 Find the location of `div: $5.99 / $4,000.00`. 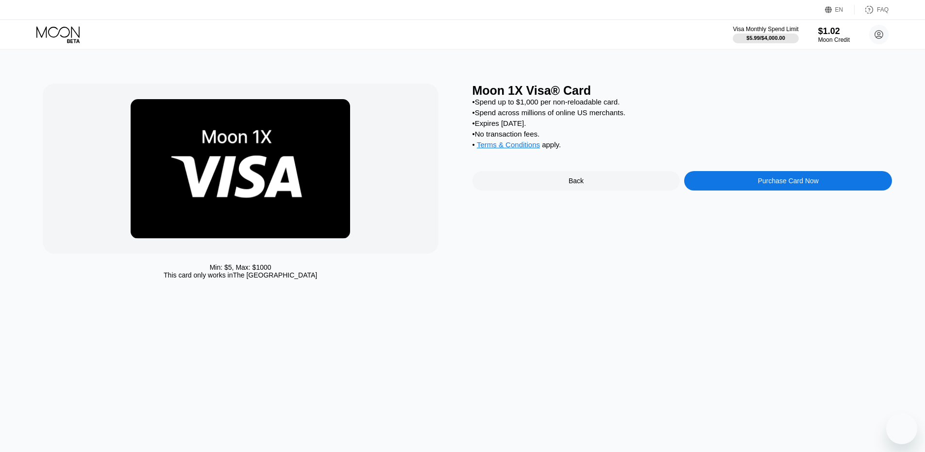

div: $5.99 / $4,000.00 is located at coordinates (766, 38).